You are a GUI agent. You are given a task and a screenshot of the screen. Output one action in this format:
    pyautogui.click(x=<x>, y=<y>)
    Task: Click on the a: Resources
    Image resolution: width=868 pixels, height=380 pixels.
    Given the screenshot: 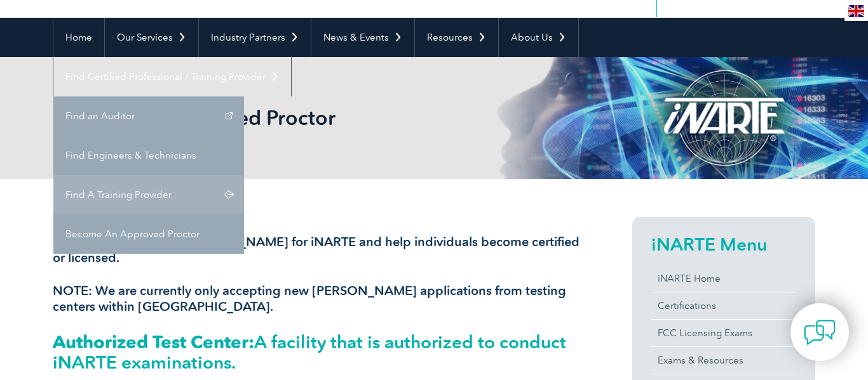 What is the action you would take?
    pyautogui.click(x=456, y=38)
    